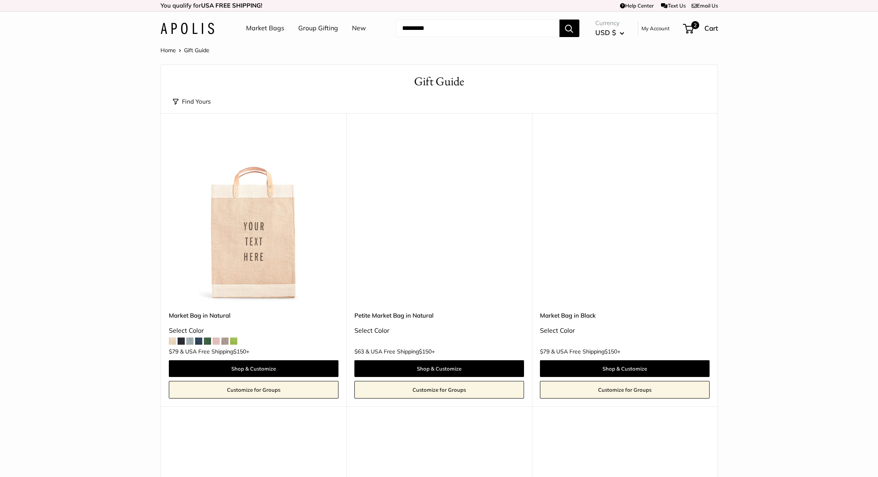  Describe the element at coordinates (439, 218) in the screenshot. I see `a: Petite Market Bag in Naturaldescription_Effortless style that elevates every moment` at that location.